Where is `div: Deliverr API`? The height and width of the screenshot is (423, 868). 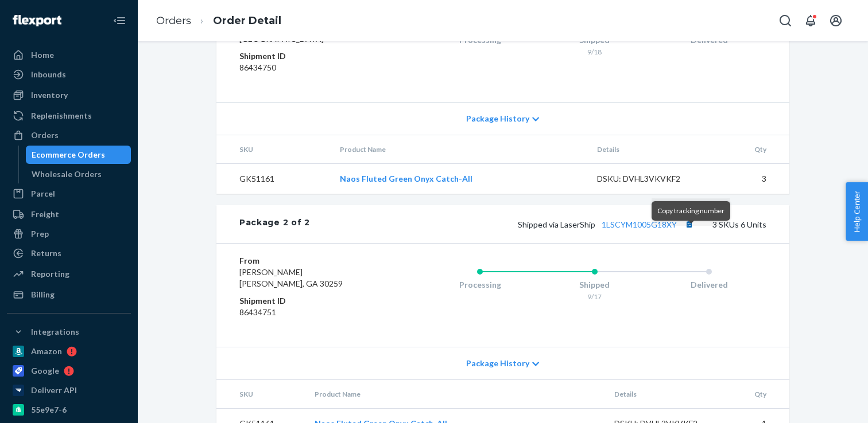
div: Deliverr API is located at coordinates (54, 391).